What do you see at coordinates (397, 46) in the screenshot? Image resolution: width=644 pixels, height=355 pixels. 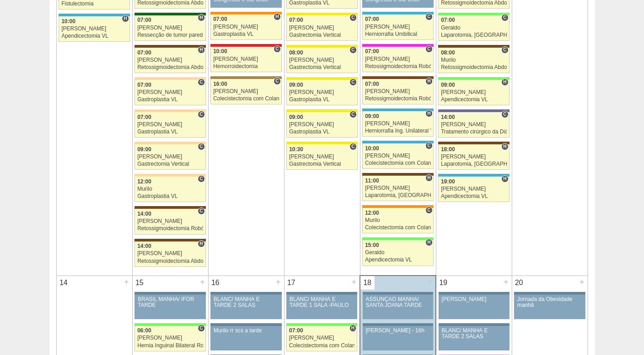 I see `div: Key: Pro Matre` at bounding box center [397, 46].